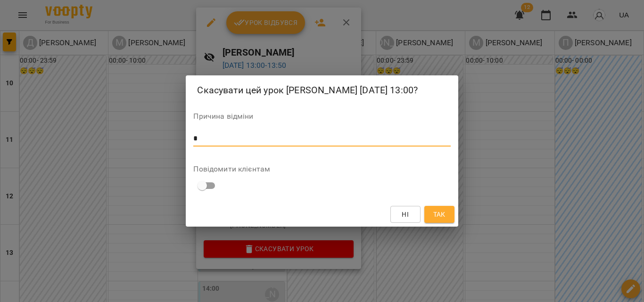 The image size is (644, 302). What do you see at coordinates (405, 215) in the screenshot?
I see `button: Ні` at bounding box center [405, 215].